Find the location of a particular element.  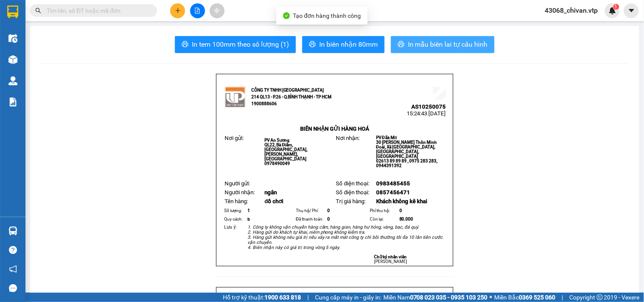

span: 80.000 is located at coordinates (406, 219).